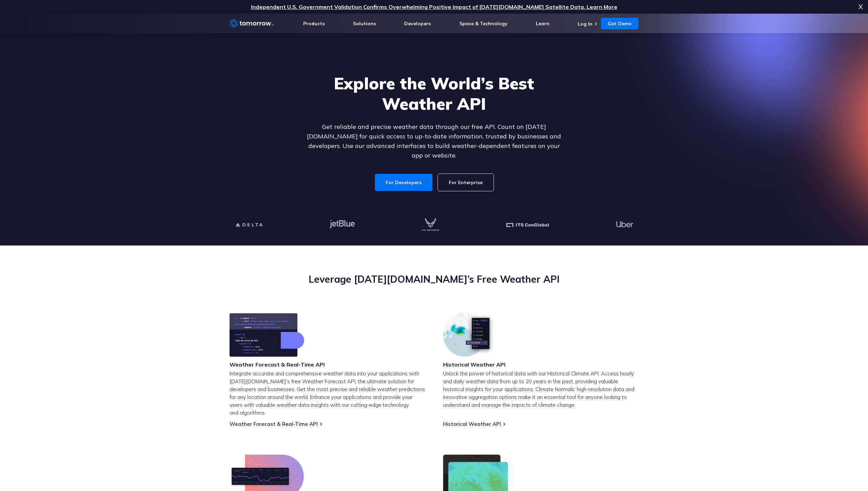 This screenshot has height=491, width=868. I want to click on p: Unlock the power of historical data with our Historical Climate API. Access hourly and daily weat..., so click(541, 389).